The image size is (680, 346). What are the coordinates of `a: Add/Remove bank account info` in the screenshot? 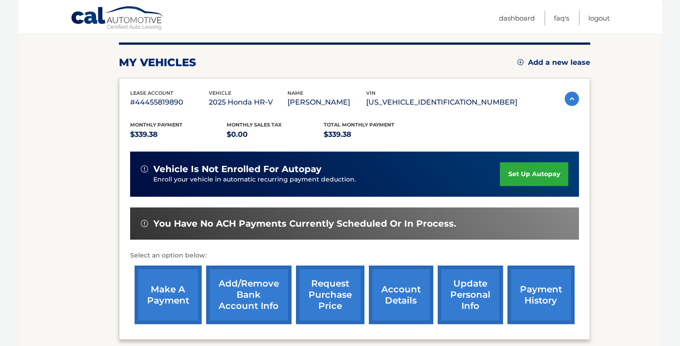 It's located at (249, 295).